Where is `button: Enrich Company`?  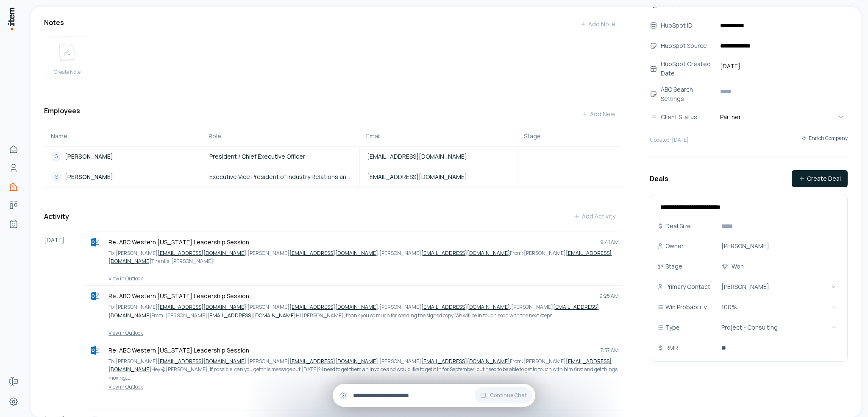 button: Enrich Company is located at coordinates (824, 138).